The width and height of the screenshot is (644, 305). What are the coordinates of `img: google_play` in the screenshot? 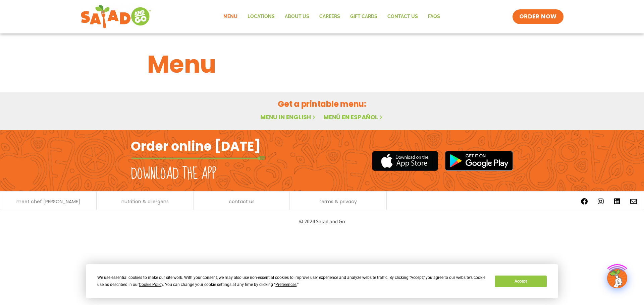 It's located at (479, 161).